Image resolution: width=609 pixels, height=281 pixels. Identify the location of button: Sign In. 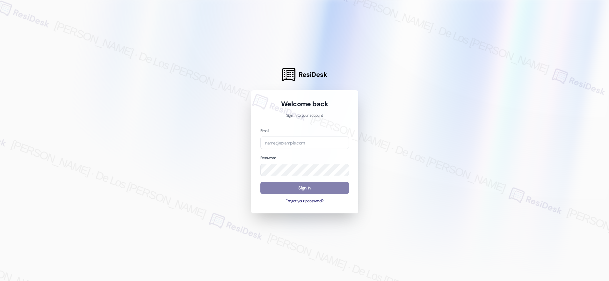
(305, 188).